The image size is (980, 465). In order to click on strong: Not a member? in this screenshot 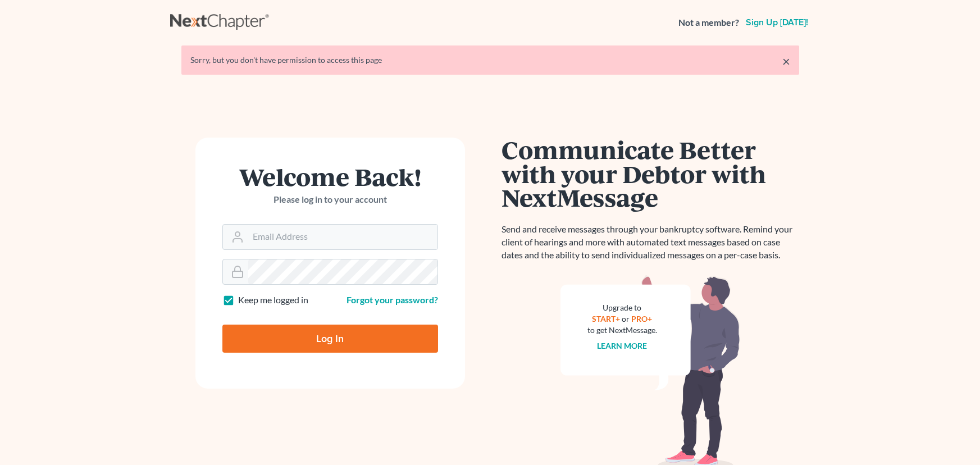, I will do `click(709, 23)`.